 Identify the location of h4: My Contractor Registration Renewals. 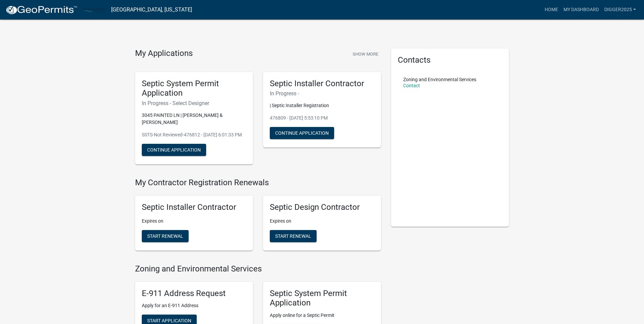
(258, 183).